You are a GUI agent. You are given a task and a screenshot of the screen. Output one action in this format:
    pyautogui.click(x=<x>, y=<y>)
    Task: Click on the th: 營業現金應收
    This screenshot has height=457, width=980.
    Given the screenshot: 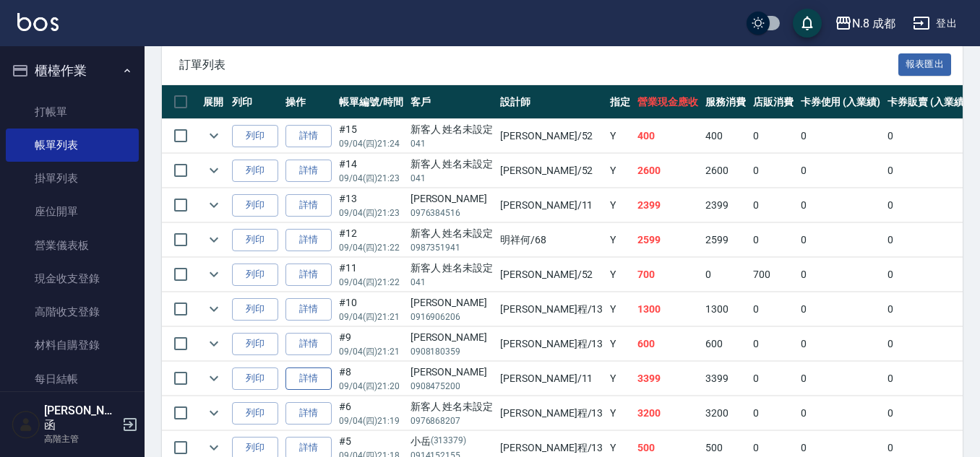 What is the action you would take?
    pyautogui.click(x=668, y=102)
    